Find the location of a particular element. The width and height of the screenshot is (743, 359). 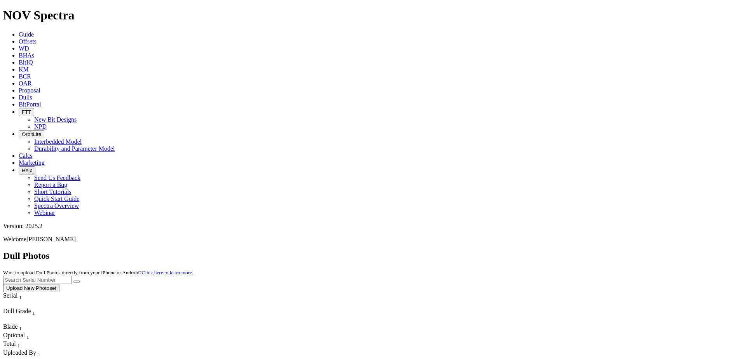

span: Dulls is located at coordinates (25, 97).